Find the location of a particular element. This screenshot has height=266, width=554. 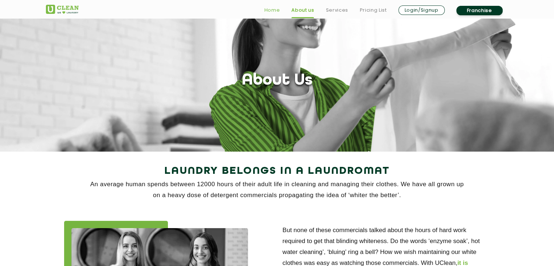

a: Login/Signup is located at coordinates (421, 10).